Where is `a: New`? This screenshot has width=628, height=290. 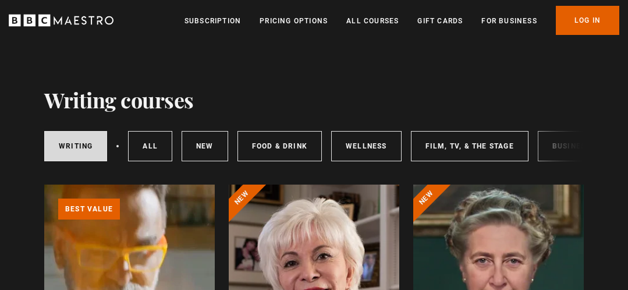
a: New is located at coordinates (205, 146).